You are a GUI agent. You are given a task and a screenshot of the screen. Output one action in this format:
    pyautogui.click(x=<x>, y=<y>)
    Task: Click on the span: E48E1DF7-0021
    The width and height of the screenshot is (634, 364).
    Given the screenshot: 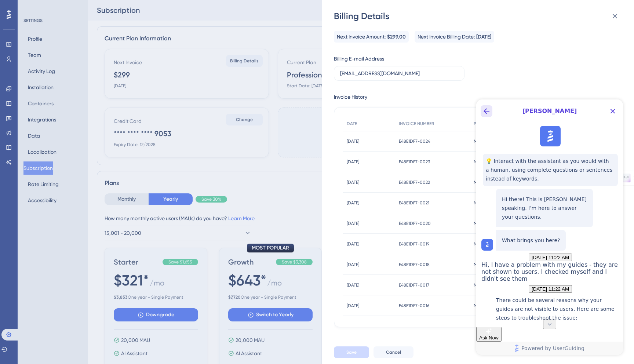 What is the action you would take?
    pyautogui.click(x=414, y=203)
    